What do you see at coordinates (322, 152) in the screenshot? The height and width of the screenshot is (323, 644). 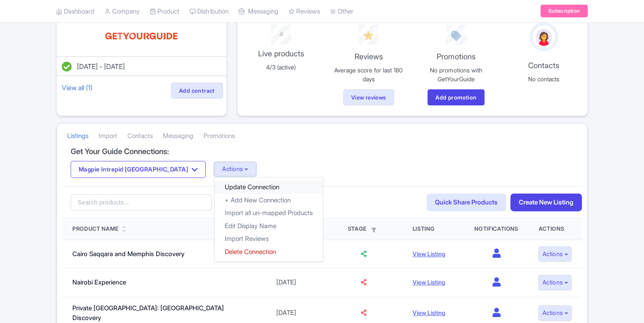 I see `h4: Get Your Guide Connections:` at bounding box center [322, 152].